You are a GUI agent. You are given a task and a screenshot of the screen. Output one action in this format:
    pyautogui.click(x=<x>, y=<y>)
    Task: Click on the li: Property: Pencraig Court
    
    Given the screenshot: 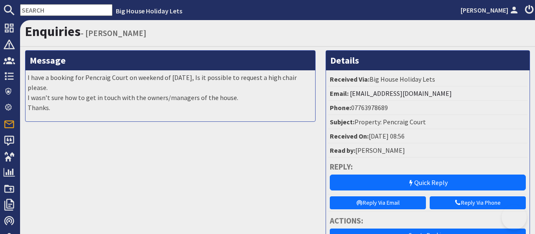 What is the action you would take?
    pyautogui.click(x=428, y=122)
    